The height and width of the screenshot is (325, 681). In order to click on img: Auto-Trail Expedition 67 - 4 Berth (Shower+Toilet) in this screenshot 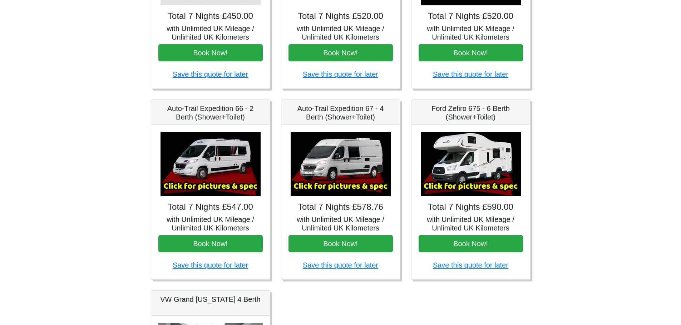, I will do `click(340, 164)`.